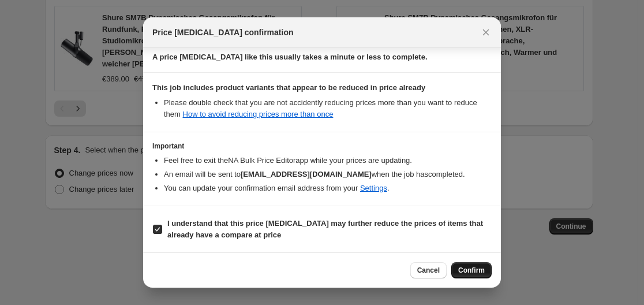  What do you see at coordinates (486, 33) in the screenshot?
I see `button: Close` at bounding box center [486, 33].